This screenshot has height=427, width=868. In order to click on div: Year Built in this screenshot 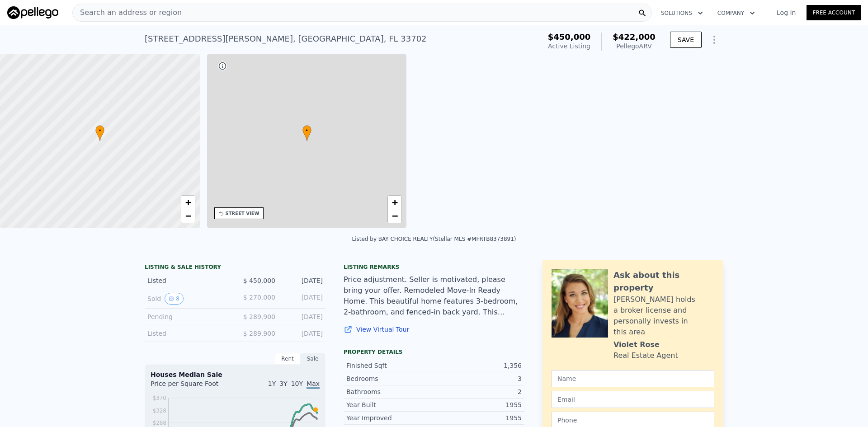, I will do `click(390, 404)`.